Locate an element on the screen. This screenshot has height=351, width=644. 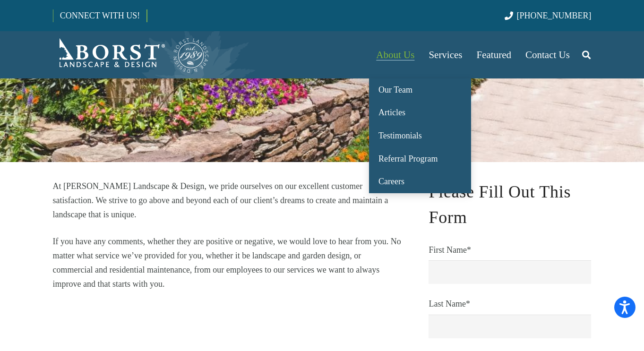
span: Testimonials is located at coordinates (400, 135).